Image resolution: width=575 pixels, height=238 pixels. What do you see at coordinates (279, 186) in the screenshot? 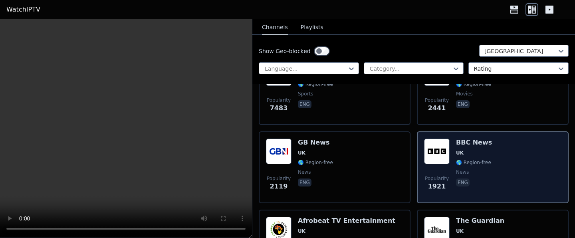
I see `span: 2119` at bounding box center [279, 186].